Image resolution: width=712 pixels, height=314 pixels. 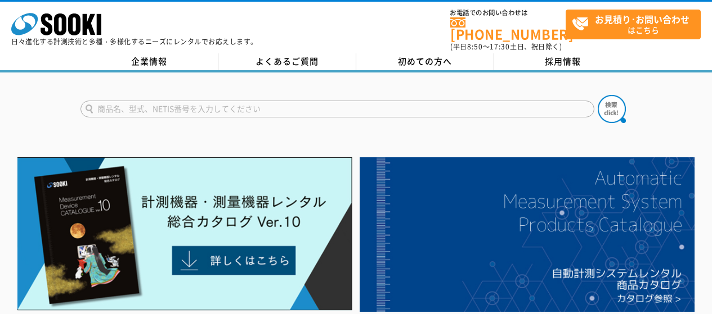 I want to click on img: btn_search.png, so click(x=611, y=109).